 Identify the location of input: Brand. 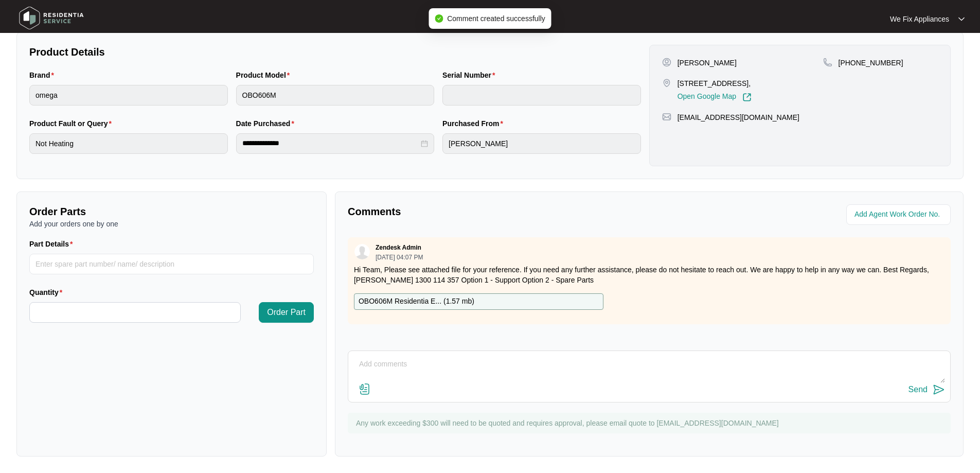
(129, 95).